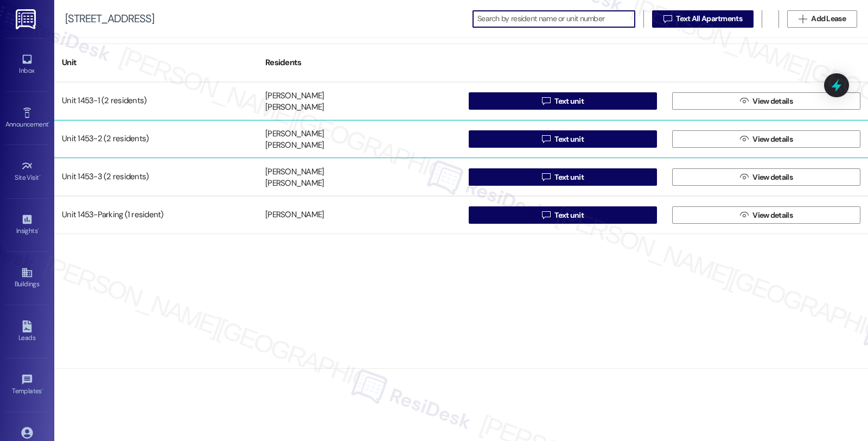 This screenshot has width=868, height=441. What do you see at coordinates (822, 19) in the screenshot?
I see `button: Add Lease` at bounding box center [822, 19].